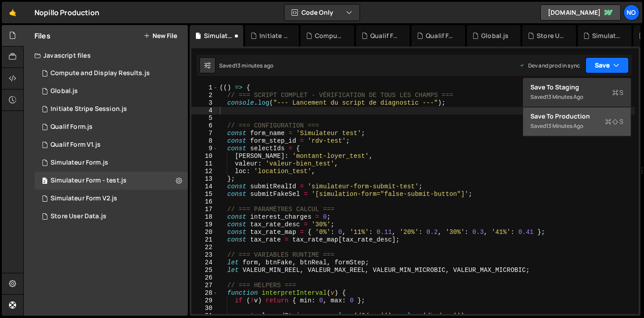  Describe the element at coordinates (205, 209) in the screenshot. I see `div: 17` at that location.